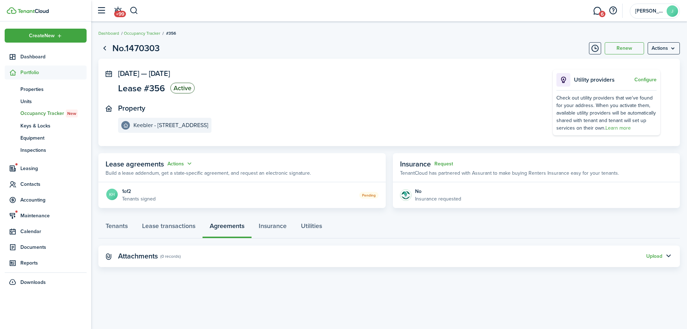  Describe the element at coordinates (53, 57) in the screenshot. I see `span: Dashboard` at that location.